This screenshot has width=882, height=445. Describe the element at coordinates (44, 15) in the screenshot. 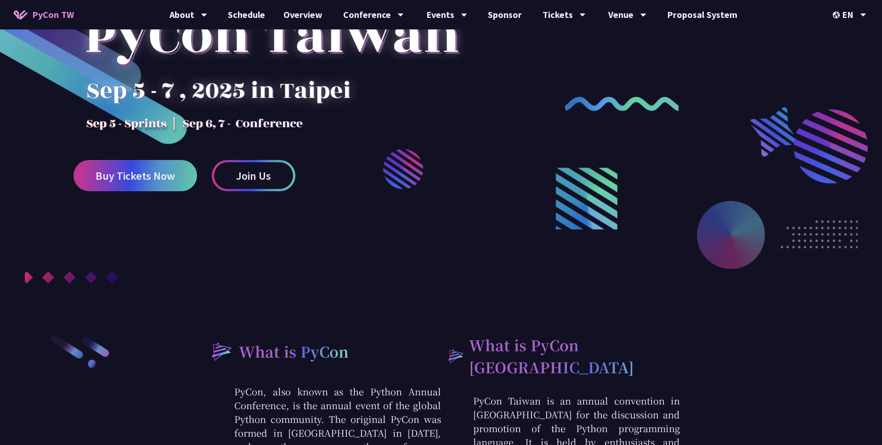

I see `a: PyCon TW` at that location.